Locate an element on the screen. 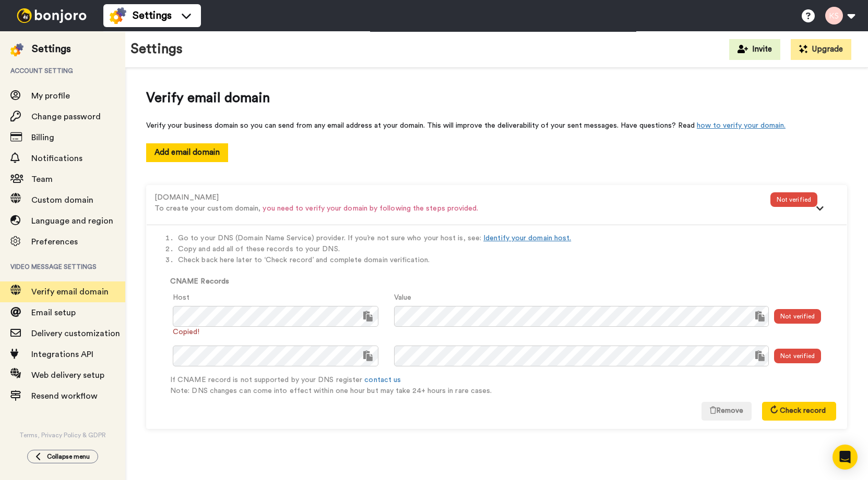 The width and height of the screenshot is (868, 480). div: Open Intercom Messenger is located at coordinates (845, 457).